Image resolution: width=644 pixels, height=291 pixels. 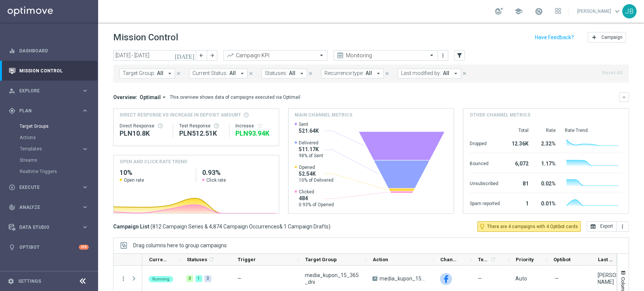 What do you see at coordinates (562, 260) in the screenshot?
I see `span: Optibot` at bounding box center [562, 260].